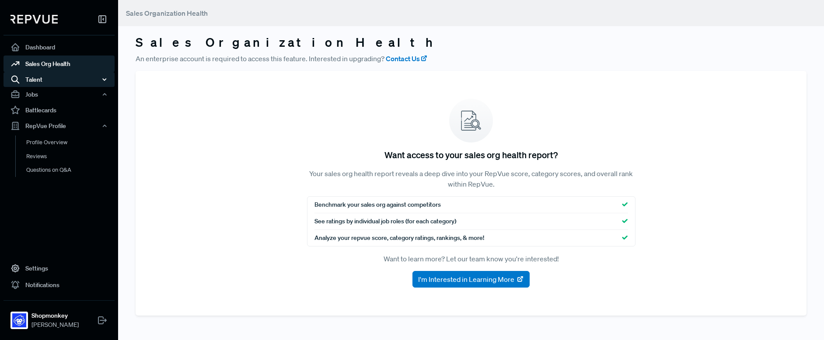  Describe the element at coordinates (471, 42) in the screenshot. I see `h3: Sales Organization Health` at that location.